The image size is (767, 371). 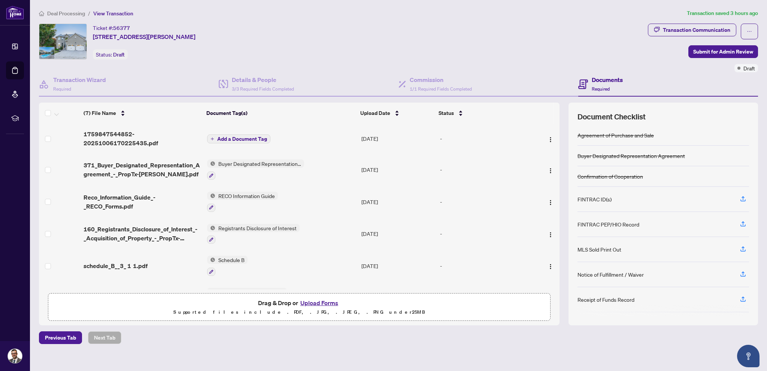 What do you see at coordinates (723, 52) in the screenshot?
I see `button: Submit for Admin Review` at bounding box center [723, 52].